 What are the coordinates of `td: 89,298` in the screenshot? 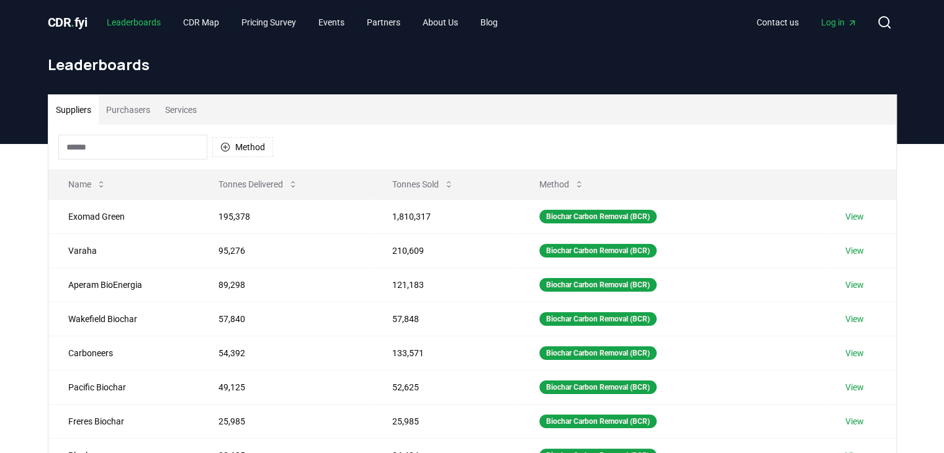 It's located at (285, 284).